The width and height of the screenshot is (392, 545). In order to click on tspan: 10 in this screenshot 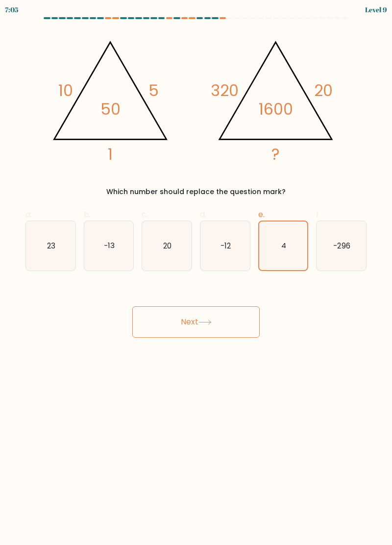, I will do `click(66, 90)`.